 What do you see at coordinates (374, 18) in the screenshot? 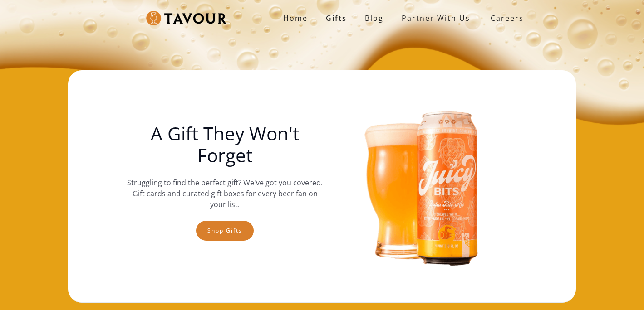
I see `a: Blog` at bounding box center [374, 18].